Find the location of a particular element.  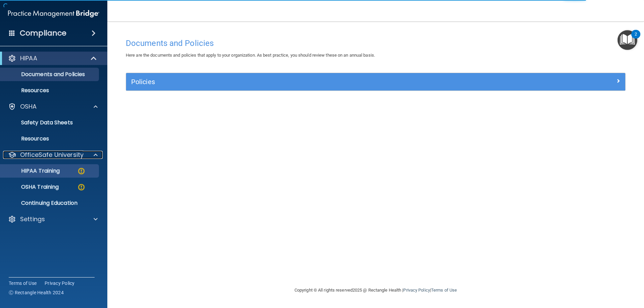

p: HIPAA Training is located at coordinates (32, 171).